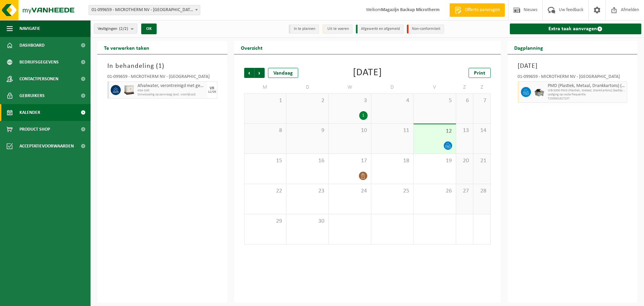 The width and height of the screenshot is (644, 306). Describe the element at coordinates (115, 28) in the screenshot. I see `button: Vestigingen(2/2)` at that location.